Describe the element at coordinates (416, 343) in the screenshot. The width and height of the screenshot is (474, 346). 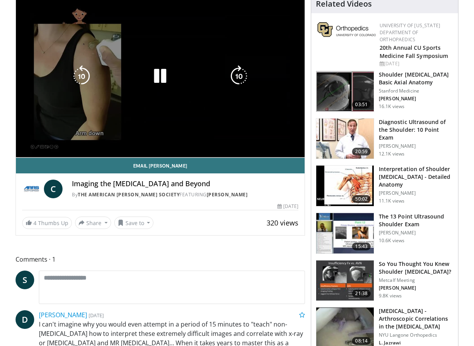
I see `p: L. Jazrawi` at that location.